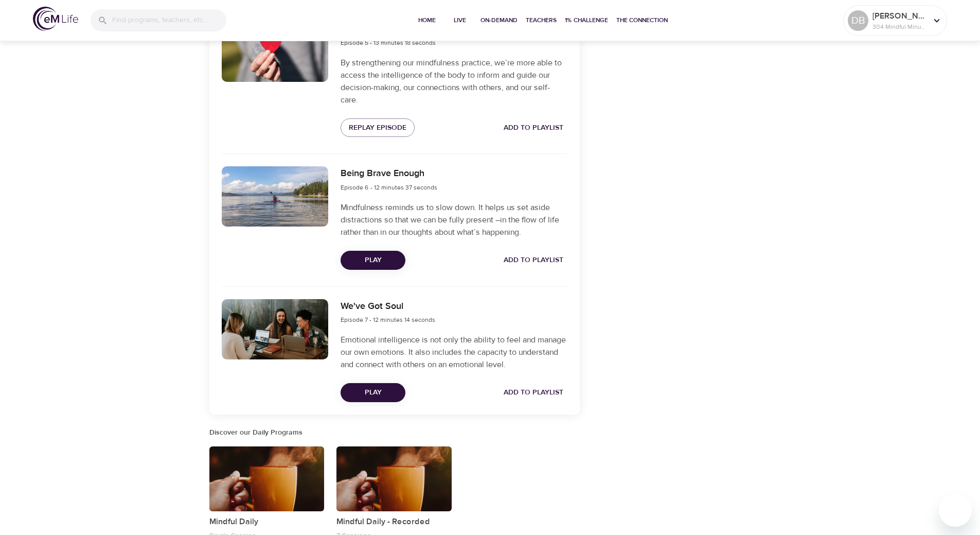 This screenshot has width=980, height=535. Describe the element at coordinates (388, 174) in the screenshot. I see `h6: Being Brave Enough` at that location.